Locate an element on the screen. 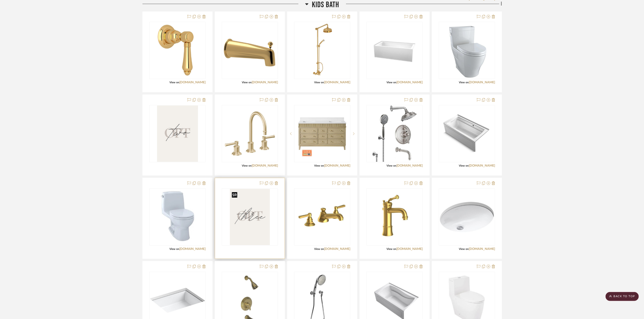  img: Toto Legato Elongated One piece- Cotton is located at coordinates (467, 51).